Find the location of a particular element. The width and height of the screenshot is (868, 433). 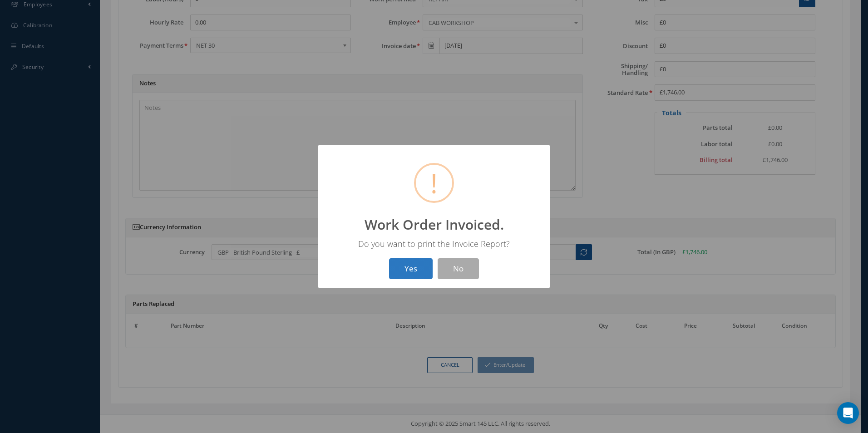

button: Yes is located at coordinates (411, 269).